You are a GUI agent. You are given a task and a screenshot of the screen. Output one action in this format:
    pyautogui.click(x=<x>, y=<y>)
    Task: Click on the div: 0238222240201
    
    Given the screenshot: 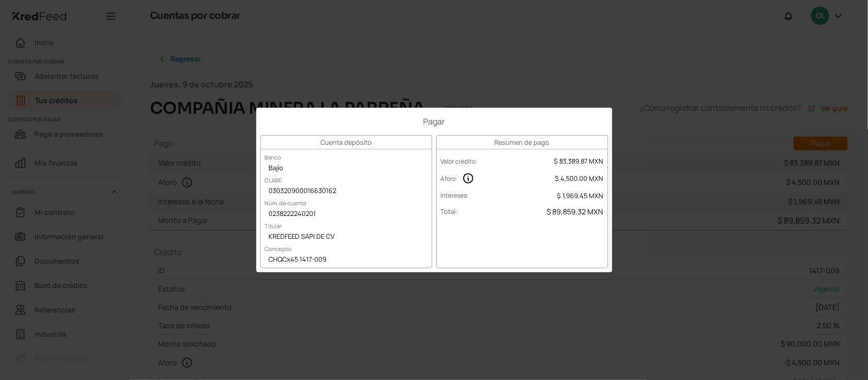 What is the action you would take?
    pyautogui.click(x=346, y=214)
    